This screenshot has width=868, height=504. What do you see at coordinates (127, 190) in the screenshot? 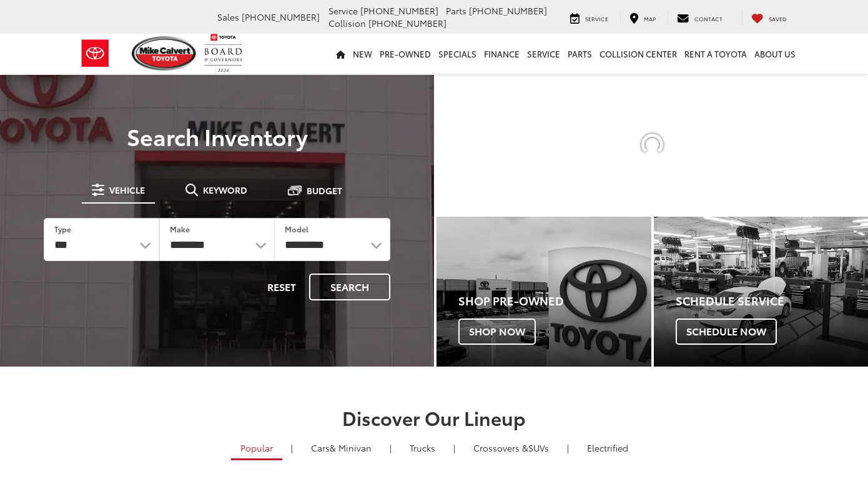
I see `span: Vehicle` at bounding box center [127, 190].